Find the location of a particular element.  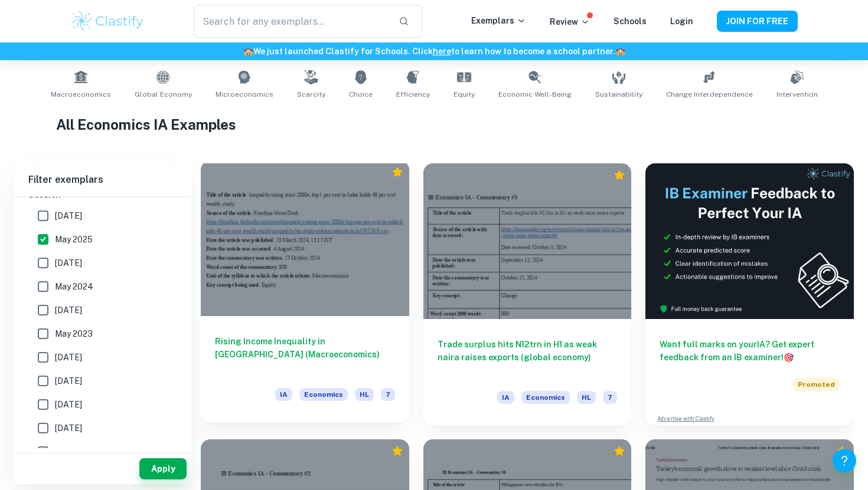

button: Help and Feedback is located at coordinates (844, 461).